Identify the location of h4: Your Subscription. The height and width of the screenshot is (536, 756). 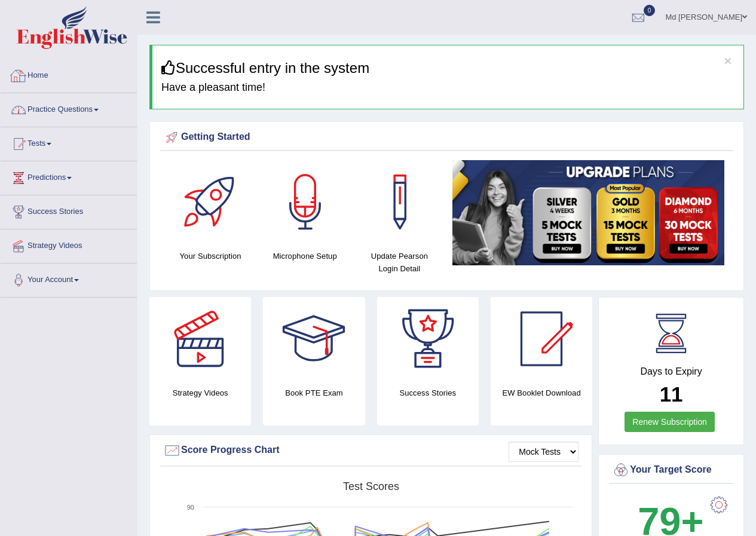
(211, 256).